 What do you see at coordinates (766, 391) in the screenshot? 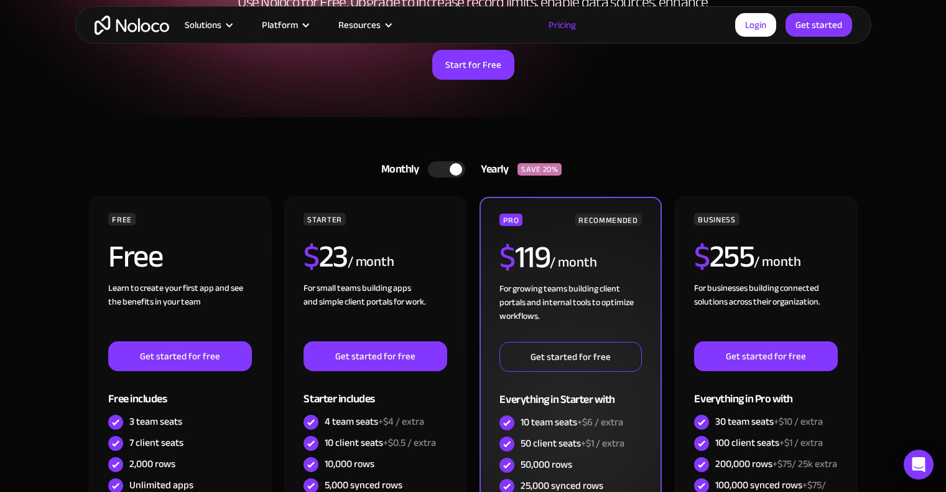
I see `div: Everything in Pro with` at bounding box center [766, 391].